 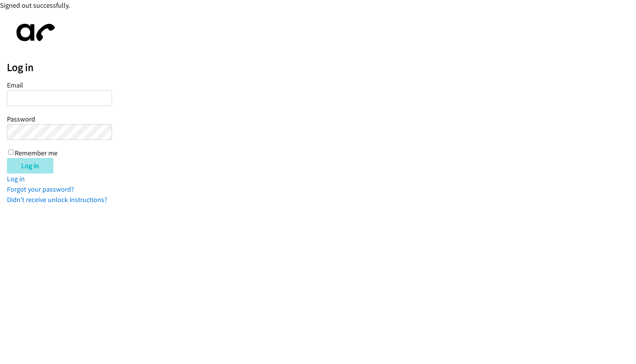 I want to click on a: Log in, so click(x=16, y=179).